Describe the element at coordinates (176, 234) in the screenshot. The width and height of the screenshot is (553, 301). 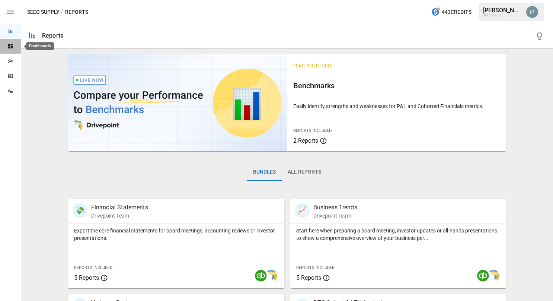
I see `p: Export the core financial statements for board meetings, accounting reviews or investor presentat...` at that location.